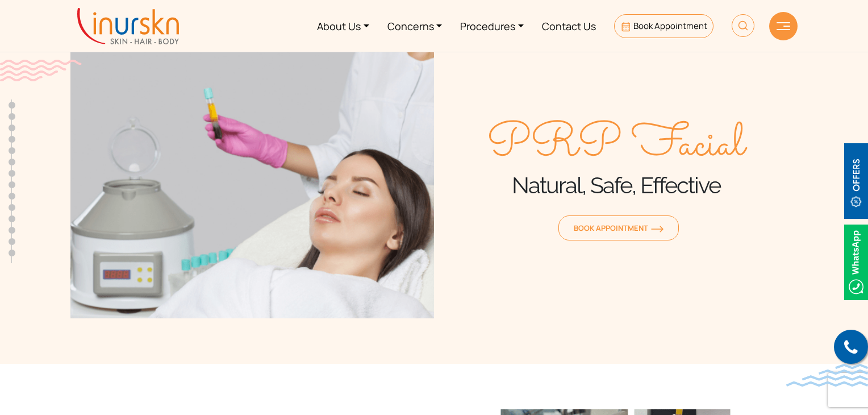 This screenshot has width=868, height=415. What do you see at coordinates (743, 26) in the screenshot?
I see `img: HeaderSearch` at bounding box center [743, 26].